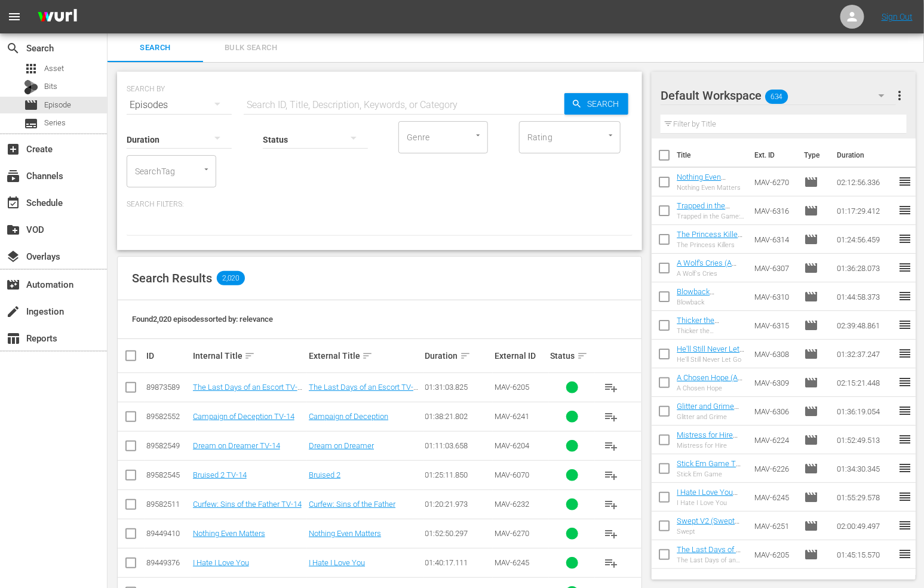  Describe the element at coordinates (168, 445) in the screenshot. I see `div: 89582549` at that location.